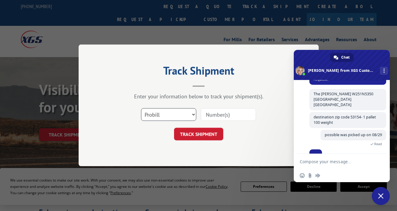 Image resolution: width=397 pixels, height=211 pixels. What do you see at coordinates (310, 175) in the screenshot?
I see `span: Send a file` at bounding box center [310, 175].